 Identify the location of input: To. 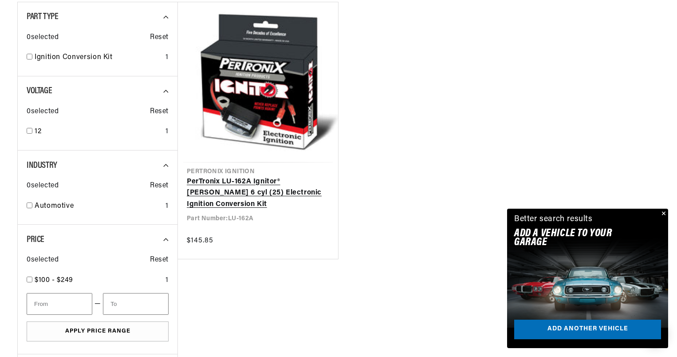
(136, 303).